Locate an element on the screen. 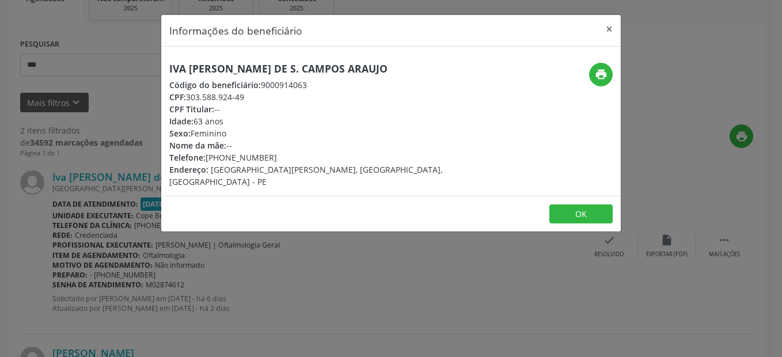  span: Endereço: is located at coordinates (189, 169).